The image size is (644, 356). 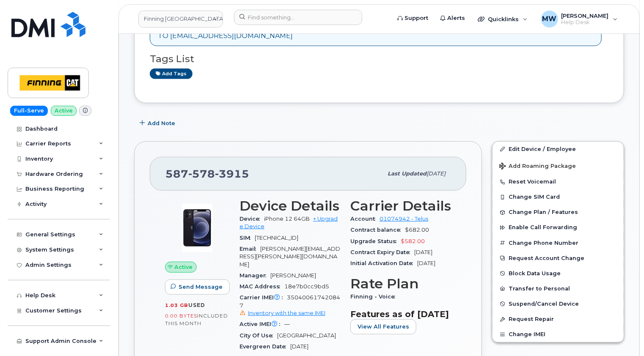 I want to click on button: Block Data Usage, so click(x=558, y=273).